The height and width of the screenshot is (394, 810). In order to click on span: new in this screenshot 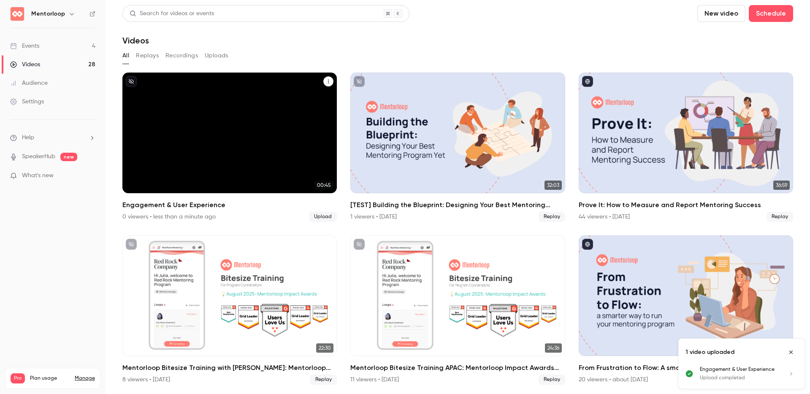, I will do `click(69, 157)`.